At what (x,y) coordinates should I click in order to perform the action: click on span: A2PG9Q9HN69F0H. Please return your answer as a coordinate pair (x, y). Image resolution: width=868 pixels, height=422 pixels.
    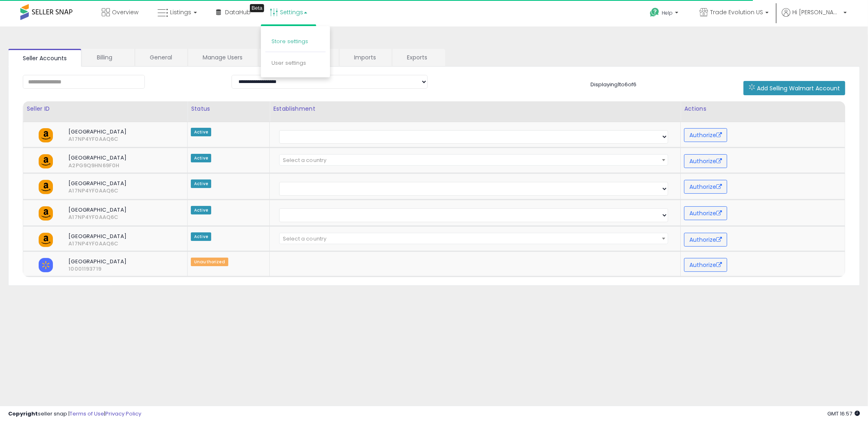
    Looking at the image, I should click on (71, 165).